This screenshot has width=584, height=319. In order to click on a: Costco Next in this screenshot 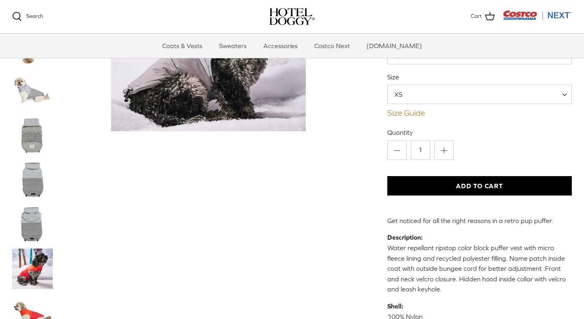, I will do `click(332, 46)`.